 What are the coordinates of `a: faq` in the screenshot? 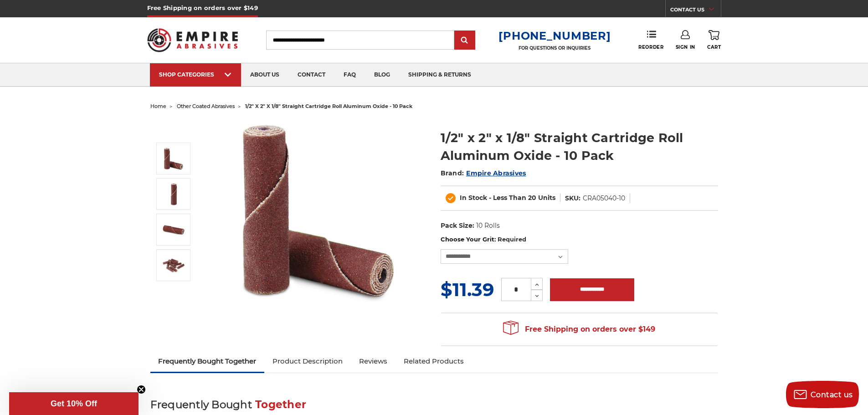 It's located at (349, 75).